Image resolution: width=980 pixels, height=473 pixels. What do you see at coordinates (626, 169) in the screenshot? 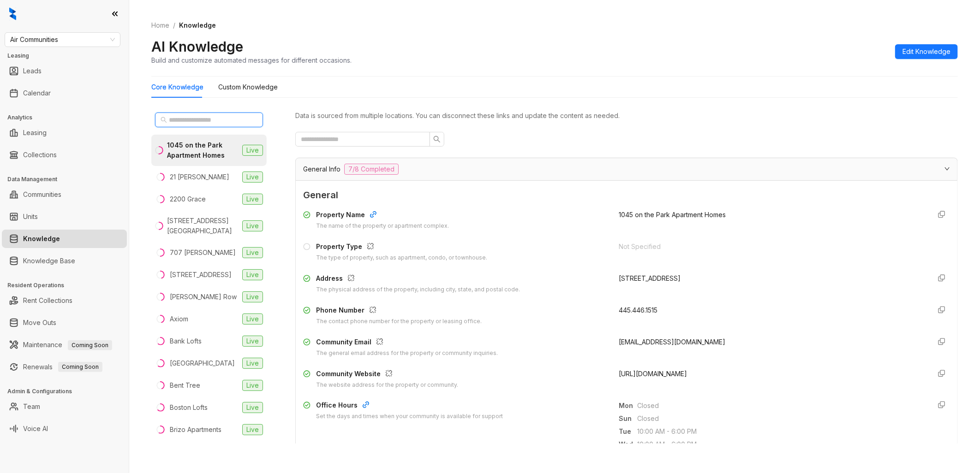
I see `div: General Info7/8 Completed` at bounding box center [626, 169].